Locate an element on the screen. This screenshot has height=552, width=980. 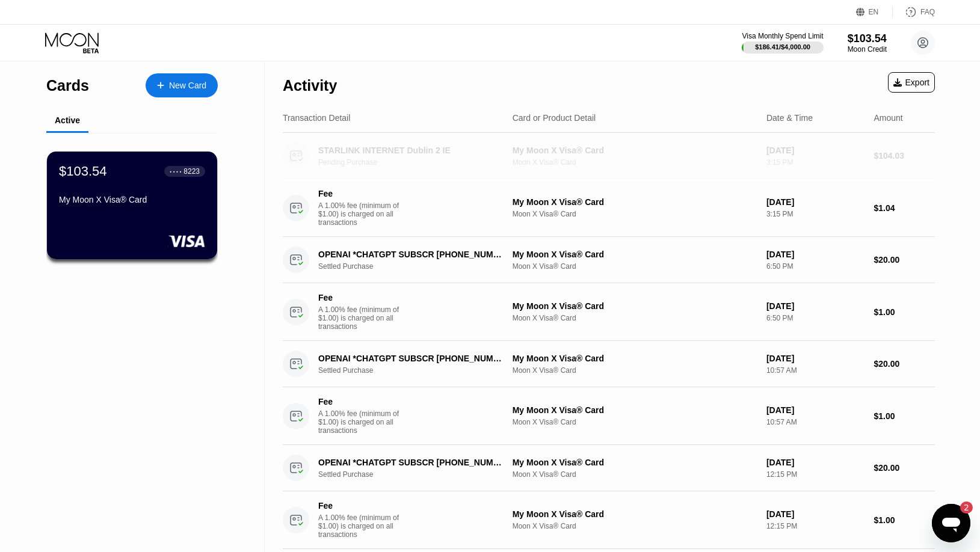
div: Cards is located at coordinates (67, 85).